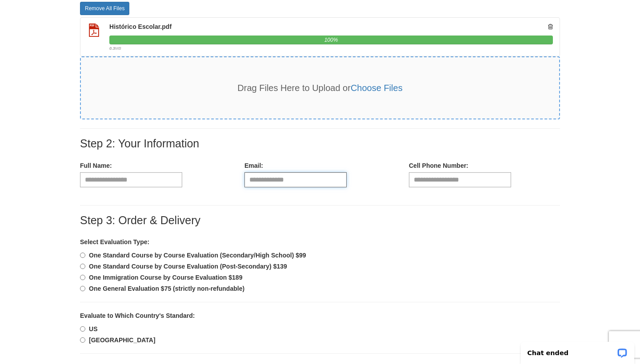 This screenshot has height=364, width=640. I want to click on input: One Standard Course by Course Evaluation (Post-Secondary) $139, so click(83, 267).